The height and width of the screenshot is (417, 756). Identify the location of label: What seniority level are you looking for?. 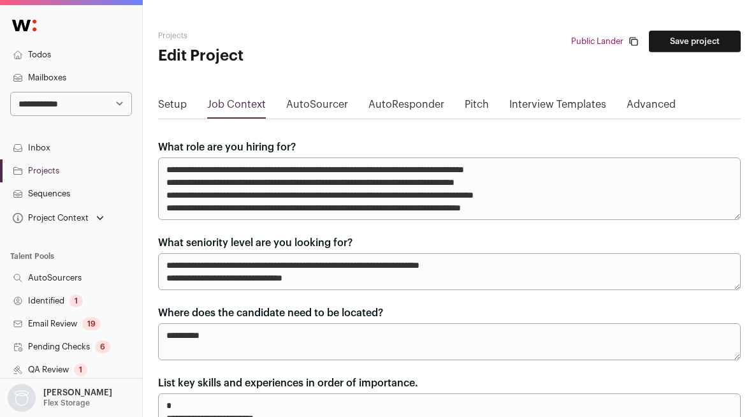
(255, 243).